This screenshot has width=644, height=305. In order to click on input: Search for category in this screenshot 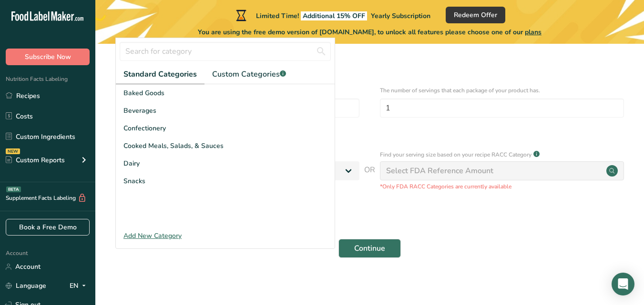, I will do `click(225, 51)`.